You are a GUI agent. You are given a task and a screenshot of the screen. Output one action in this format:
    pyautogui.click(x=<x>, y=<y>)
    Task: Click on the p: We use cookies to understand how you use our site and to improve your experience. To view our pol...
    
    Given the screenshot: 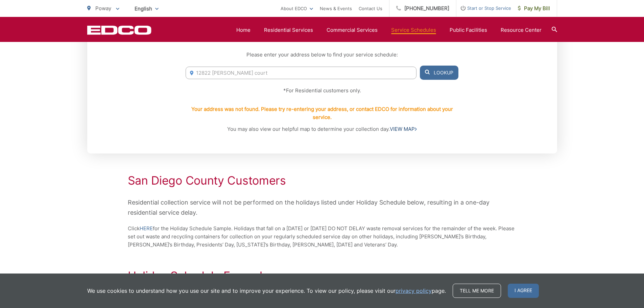 What is the action you would take?
    pyautogui.click(x=266, y=291)
    